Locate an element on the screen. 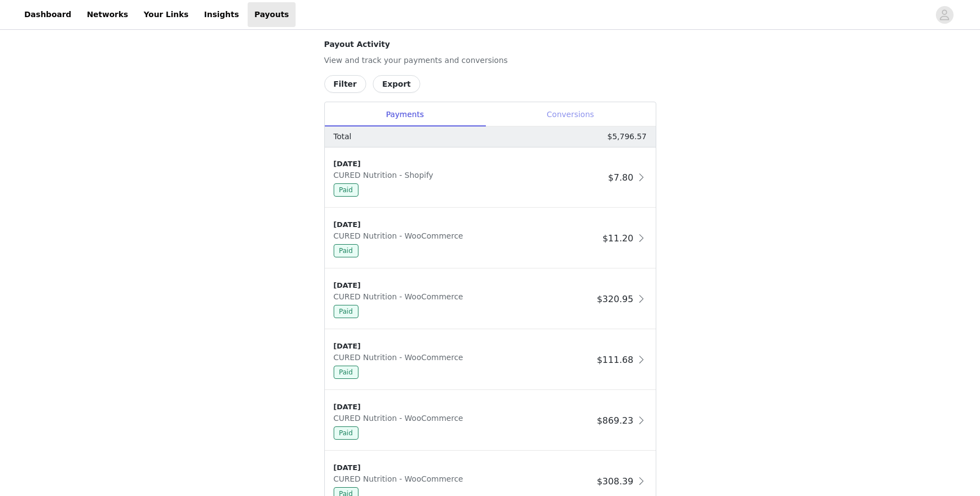  span: $320.95 is located at coordinates (615, 299).